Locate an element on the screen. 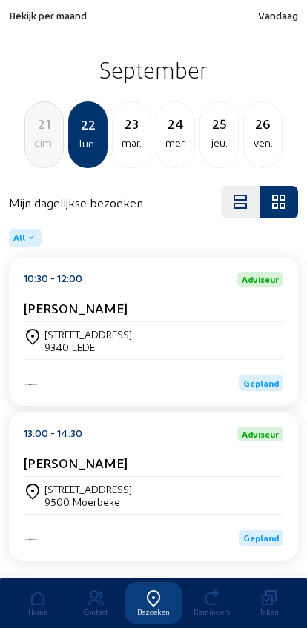 This screenshot has height=628, width=307. span: Bekijk per maand is located at coordinates (47, 15).